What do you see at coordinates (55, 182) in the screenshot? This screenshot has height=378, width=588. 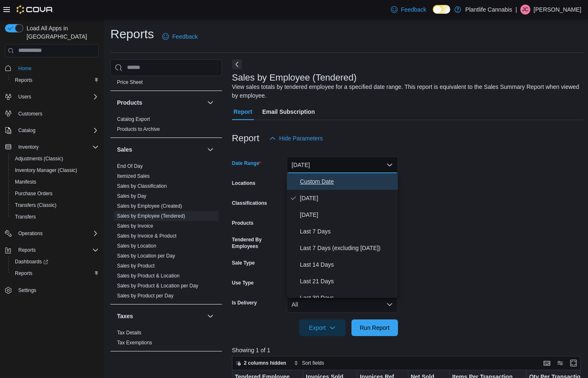 I see `button: Manifests` at bounding box center [55, 182].